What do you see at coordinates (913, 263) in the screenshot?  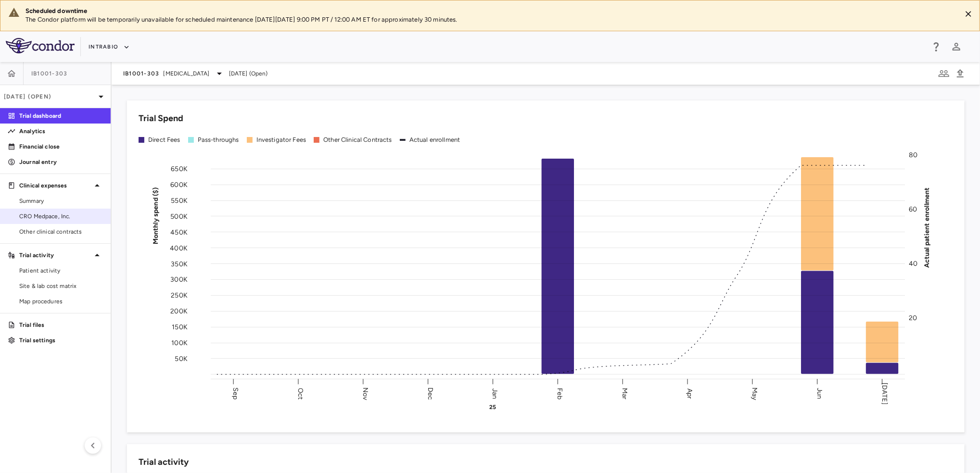 I see `tspan: 40` at bounding box center [913, 263].